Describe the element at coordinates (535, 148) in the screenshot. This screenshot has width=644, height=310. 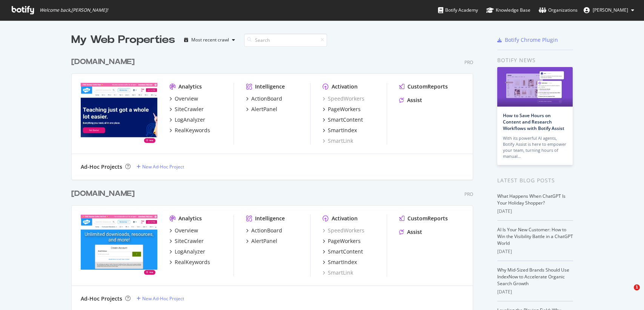
I see `div: With its powerful AI agents, Botify Assist is here to empower your team, turning hours of manual…` at that location.